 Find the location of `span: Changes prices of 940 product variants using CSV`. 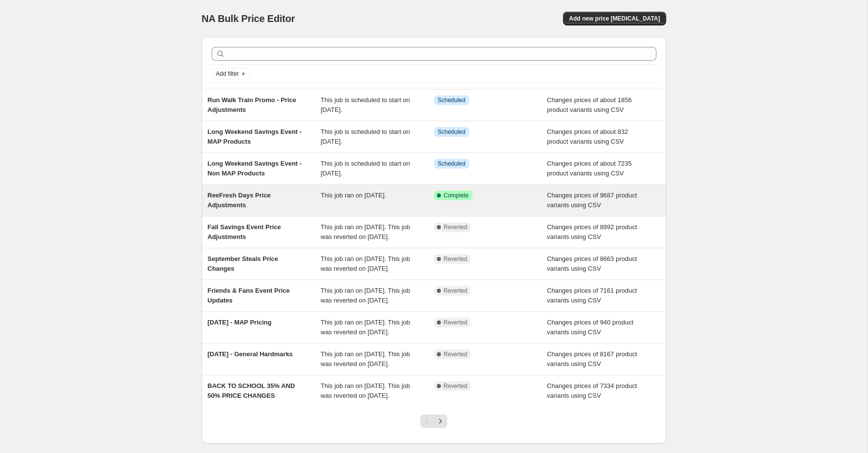

span: Changes prices of 940 product variants using CSV is located at coordinates (590, 327).